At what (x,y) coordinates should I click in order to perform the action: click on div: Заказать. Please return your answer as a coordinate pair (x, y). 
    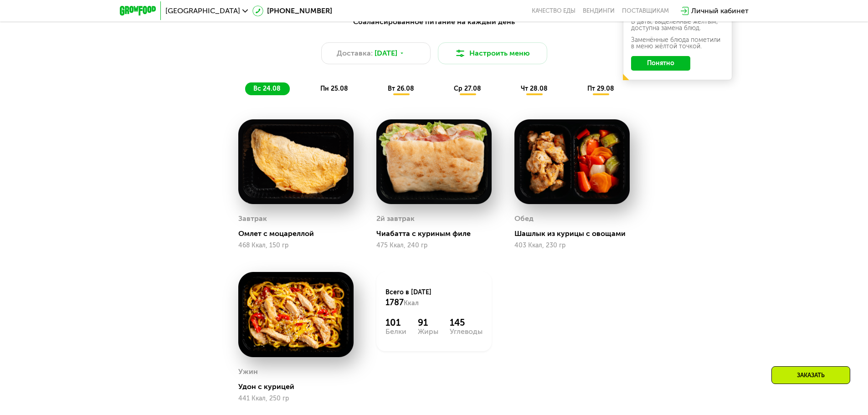
    Looking at the image, I should click on (810, 375).